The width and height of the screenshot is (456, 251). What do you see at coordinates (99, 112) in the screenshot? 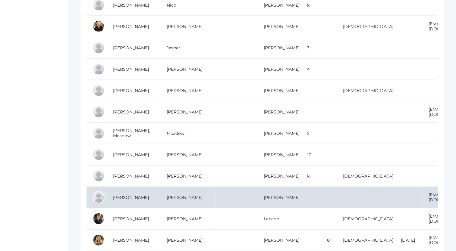
I see `div: Rob Lawler` at bounding box center [99, 112].